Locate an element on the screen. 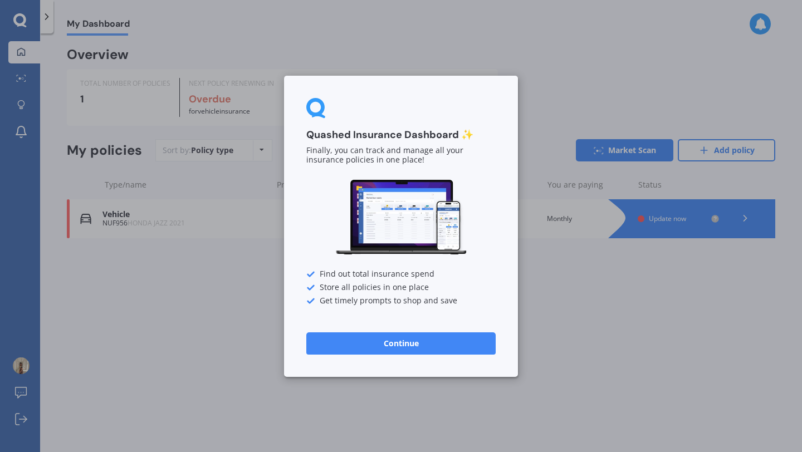 This screenshot has height=452, width=802. div: Get timely prompts to shop and save is located at coordinates (401, 301).